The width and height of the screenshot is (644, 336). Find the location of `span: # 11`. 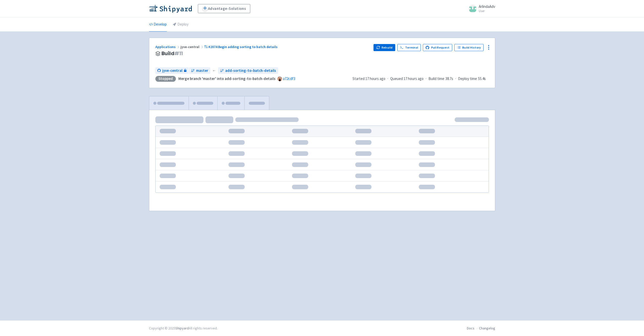

span: # 11 is located at coordinates (178, 53).